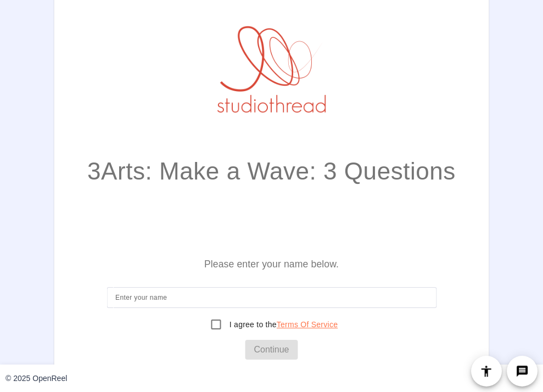 The width and height of the screenshot is (543, 392). I want to click on mat-icon: message, so click(522, 371).